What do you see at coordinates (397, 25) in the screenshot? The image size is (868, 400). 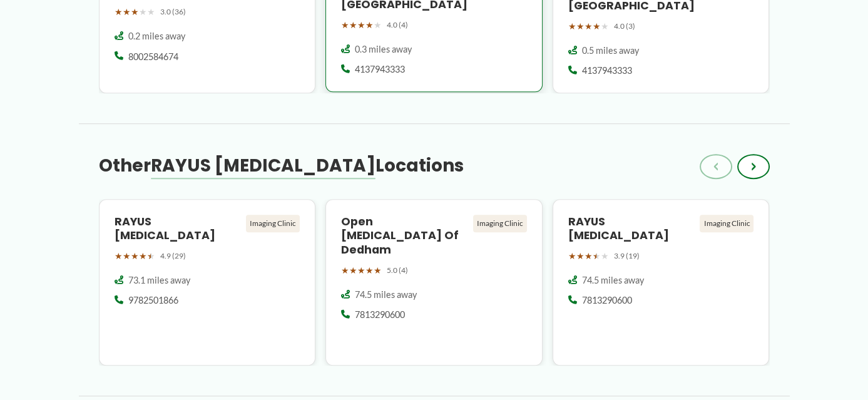 I see `span: 4.0 (4)` at bounding box center [397, 25].